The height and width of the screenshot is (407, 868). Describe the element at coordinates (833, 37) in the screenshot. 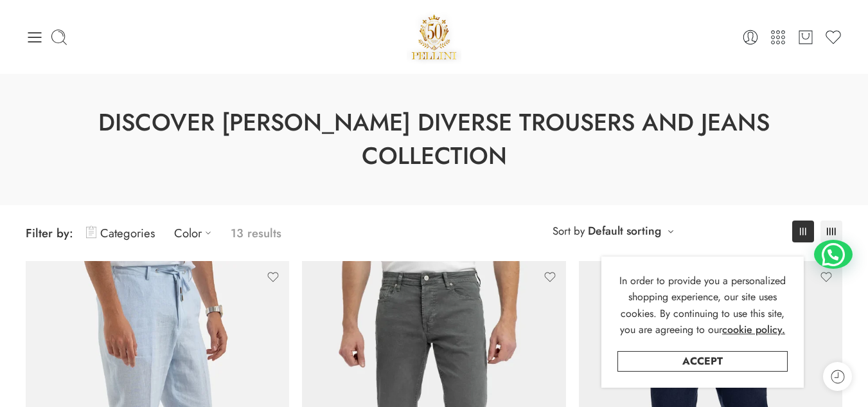

I see `a: Wishlist` at that location.